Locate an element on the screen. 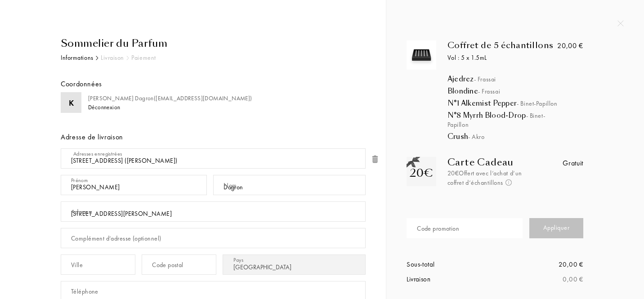 The width and height of the screenshot is (644, 299). div: Appliquer is located at coordinates (556, 228).